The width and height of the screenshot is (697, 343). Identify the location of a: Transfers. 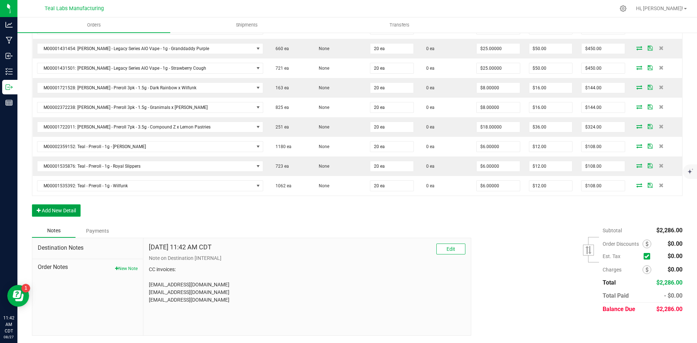
(399, 25).